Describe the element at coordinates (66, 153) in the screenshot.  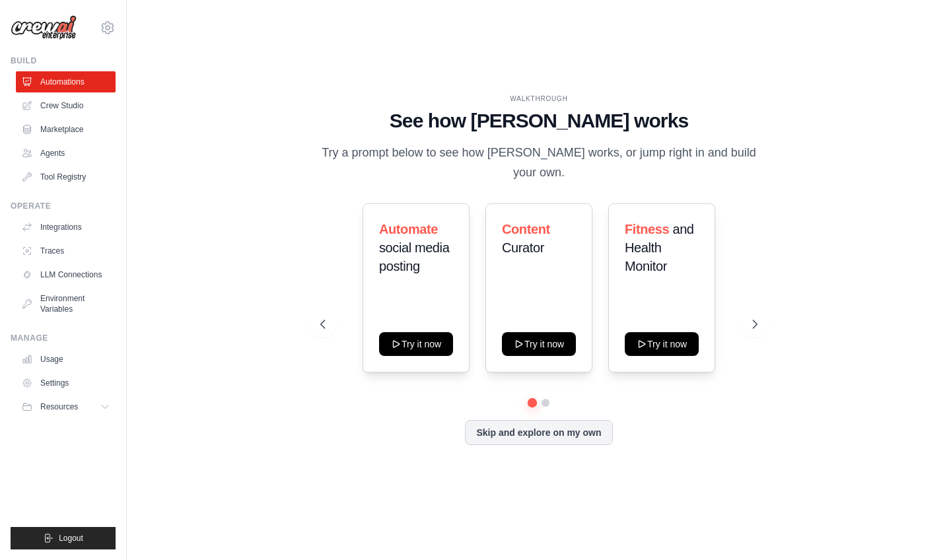
I see `a: Agents` at that location.